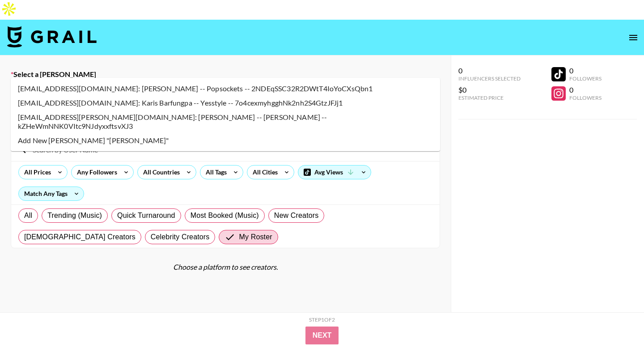 This screenshot has width=644, height=348. Describe the element at coordinates (335, 172) in the screenshot. I see `div: Avg Views` at that location.